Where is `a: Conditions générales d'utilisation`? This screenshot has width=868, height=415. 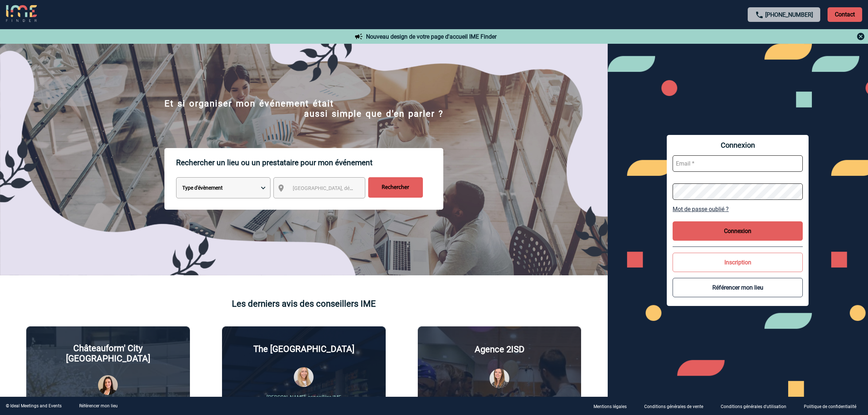 a: Conditions générales d'utilisation is located at coordinates (756, 405).